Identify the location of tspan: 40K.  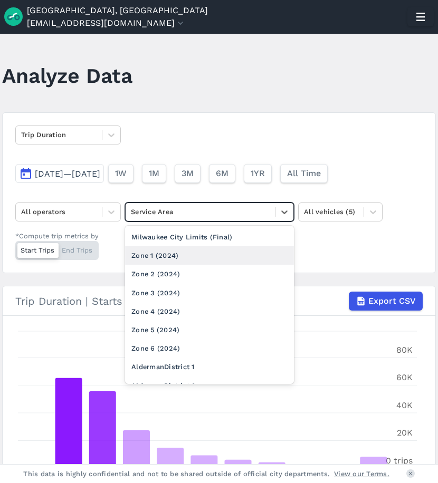
(404, 405).